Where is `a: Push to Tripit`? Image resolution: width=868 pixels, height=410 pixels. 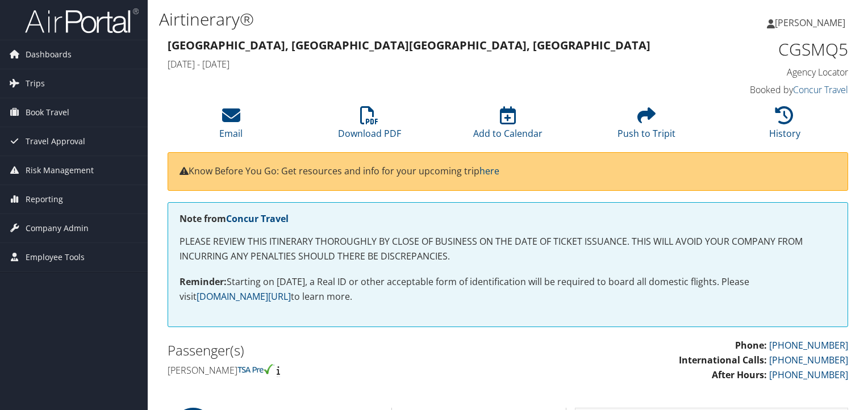 a: Push to Tripit is located at coordinates (647, 126).